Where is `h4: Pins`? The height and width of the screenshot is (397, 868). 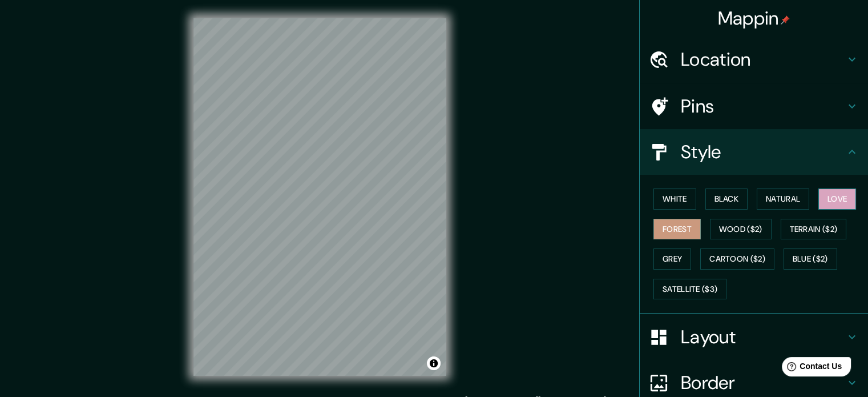
h4: Pins is located at coordinates (764, 106).